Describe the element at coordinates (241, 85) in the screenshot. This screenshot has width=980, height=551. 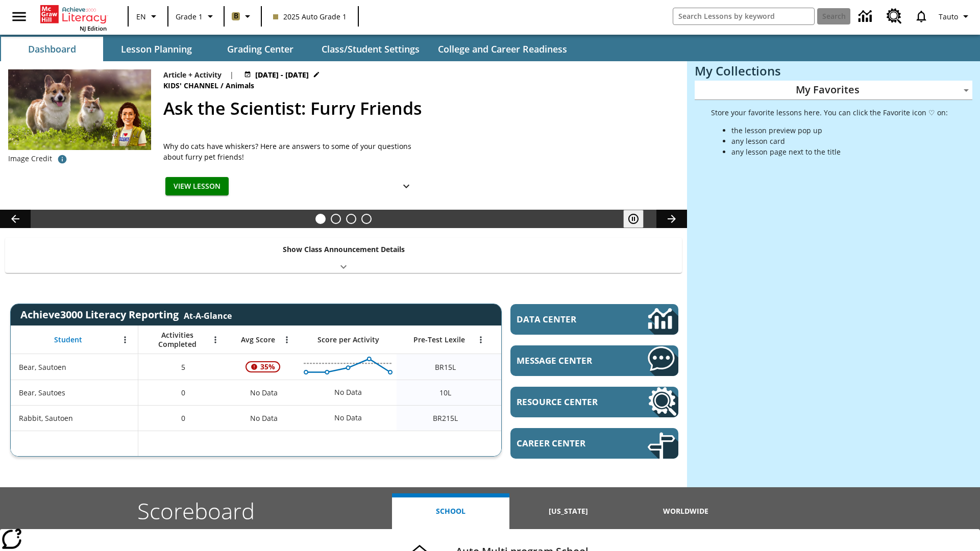
I see `span: Animals` at that location.